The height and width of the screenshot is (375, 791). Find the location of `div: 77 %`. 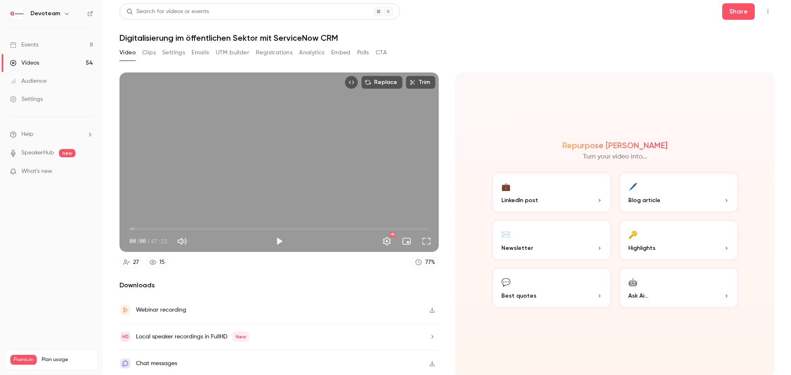

div: 77 % is located at coordinates (430, 262).